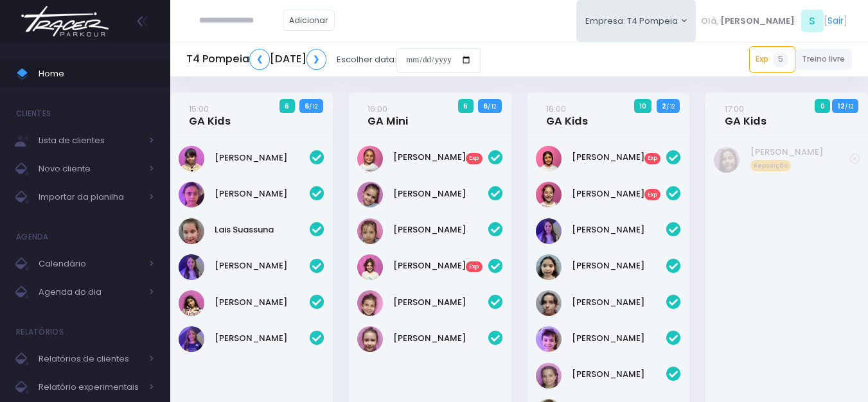  I want to click on a: Lais Suassuna, so click(262, 230).